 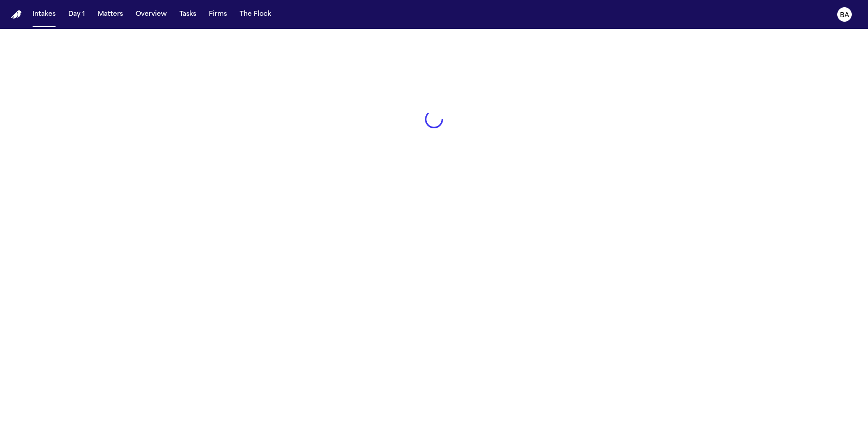 What do you see at coordinates (16, 14) in the screenshot?
I see `a: Home` at bounding box center [16, 14].